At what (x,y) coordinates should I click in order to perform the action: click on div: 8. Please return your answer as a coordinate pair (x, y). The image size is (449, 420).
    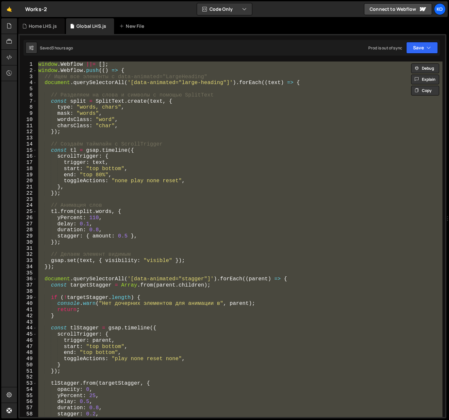
    Looking at the image, I should click on (28, 107).